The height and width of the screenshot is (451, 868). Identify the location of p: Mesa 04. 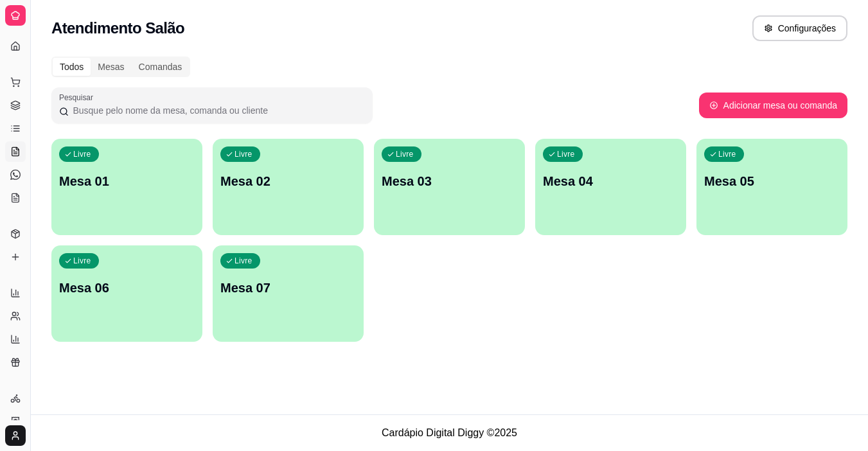
(610, 181).